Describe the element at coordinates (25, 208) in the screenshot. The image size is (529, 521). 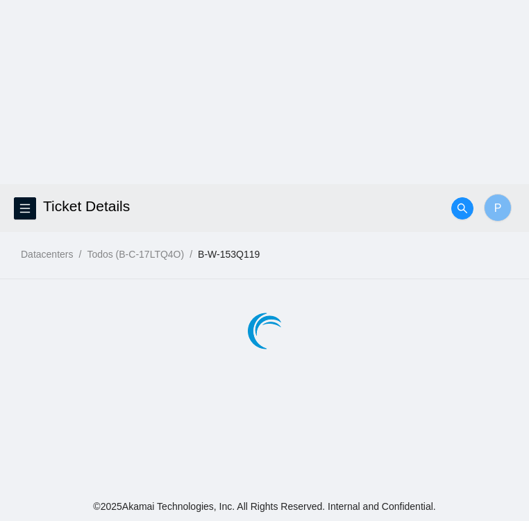
I see `button: menu` at that location.